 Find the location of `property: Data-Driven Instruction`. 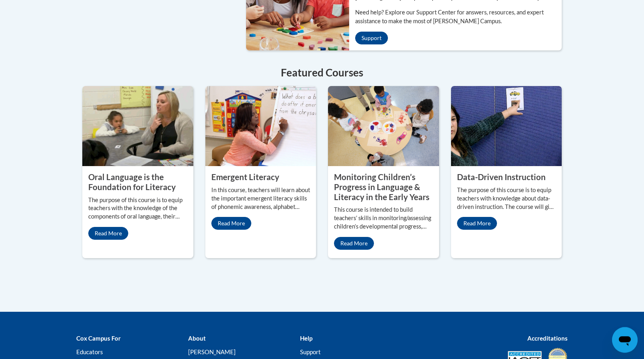

property: Data-Driven Instruction is located at coordinates (502, 177).